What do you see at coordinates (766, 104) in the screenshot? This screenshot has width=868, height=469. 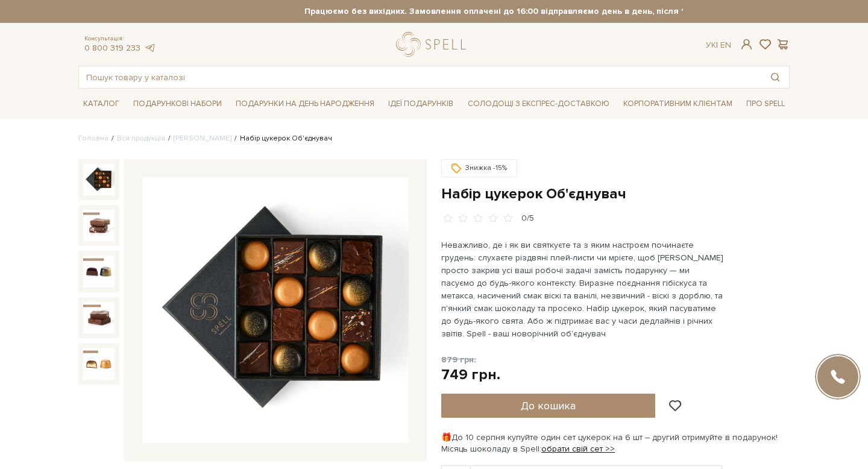 I see `span: Про Spell` at bounding box center [766, 104].